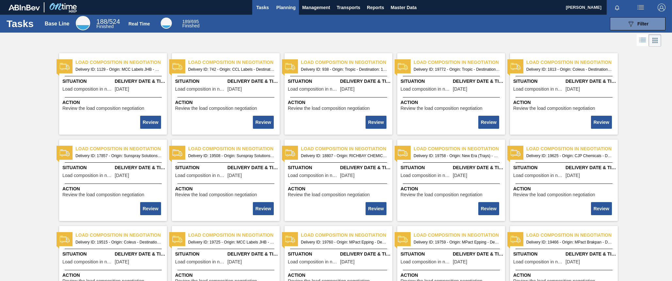 The width and height of the screenshot is (672, 281). What do you see at coordinates (344, 243) in the screenshot?
I see `span: Delivery ID: 19760 - Origin: MPact Epping - Destination: 1SJ` at bounding box center [344, 243].